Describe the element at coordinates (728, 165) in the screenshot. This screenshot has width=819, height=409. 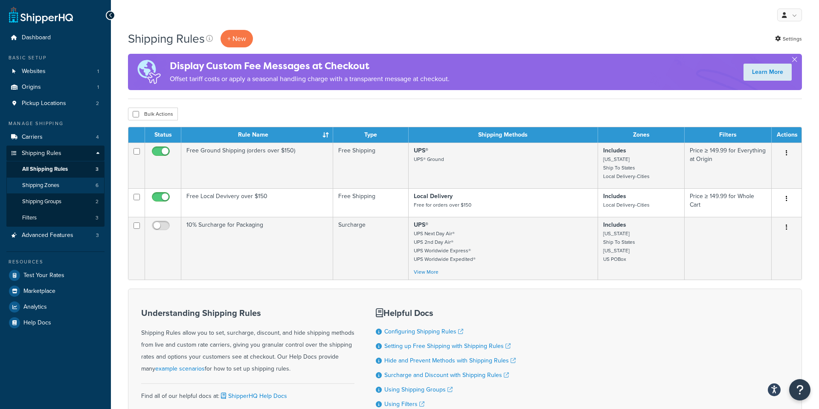
I see `td: Price ≥ 149.99 for Everything at Origin` at that location.